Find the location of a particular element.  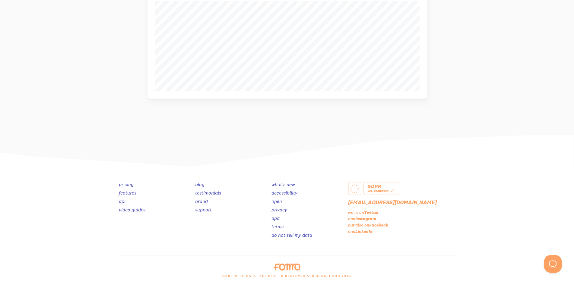

a: LinkedIn is located at coordinates (363, 231).